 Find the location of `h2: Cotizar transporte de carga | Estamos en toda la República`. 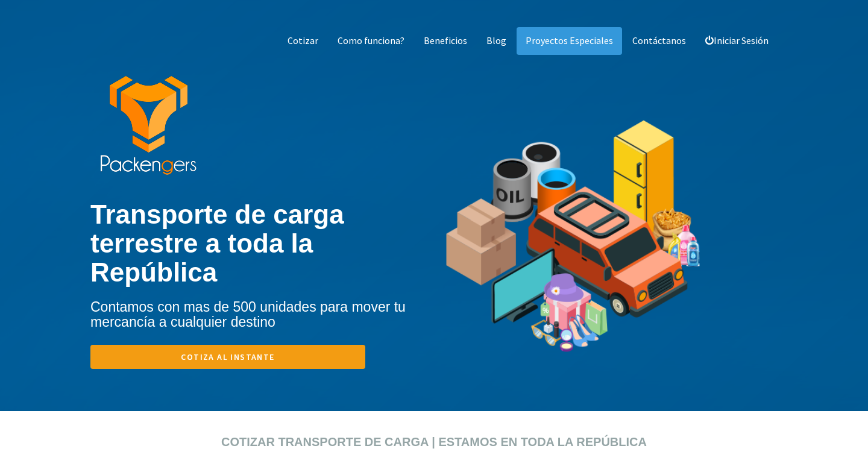

h2: Cotizar transporte de carga | Estamos en toda la República is located at coordinates (434, 442).